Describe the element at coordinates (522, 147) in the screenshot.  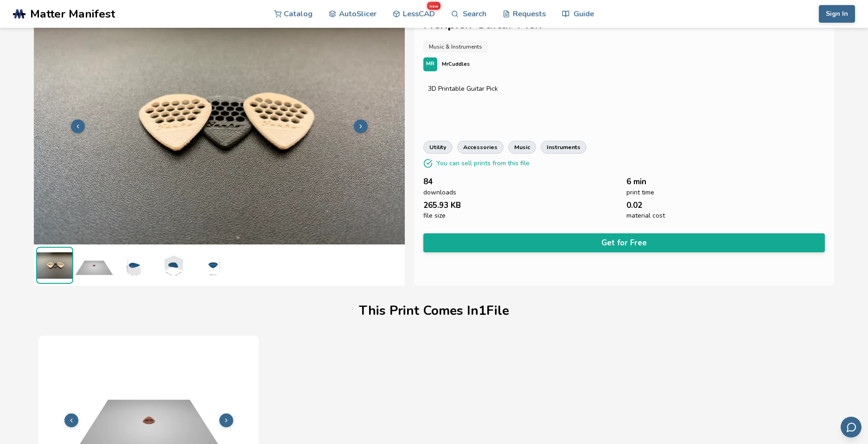
I see `a: music` at that location.